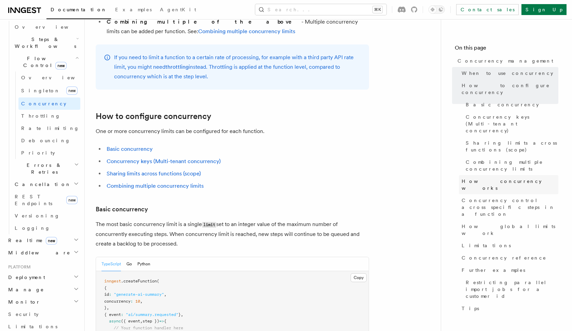  What do you see at coordinates (46, 115) in the screenshot?
I see `div: Flow Controlnew` at bounding box center [46, 115].